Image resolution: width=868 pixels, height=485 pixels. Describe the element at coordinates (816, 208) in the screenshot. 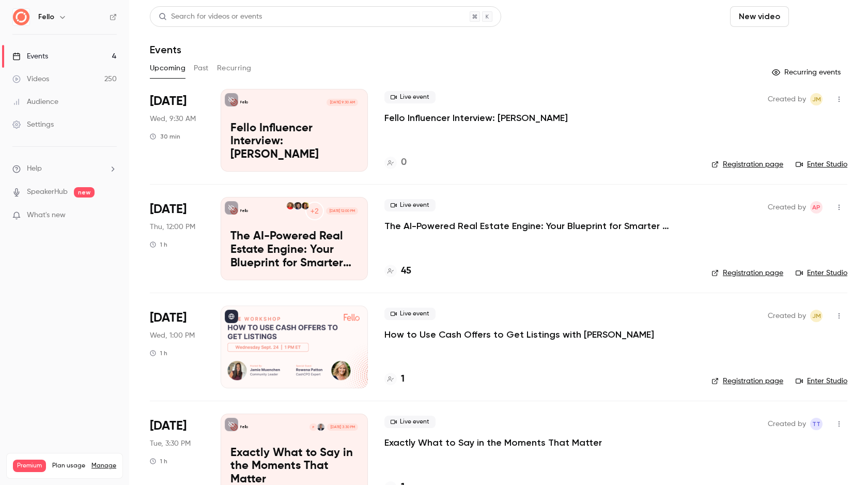

I see `span: AP` at that location.